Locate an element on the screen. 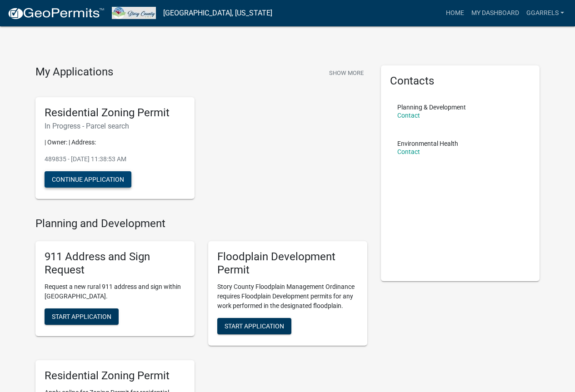 The height and width of the screenshot is (392, 575). h4: Planning and Development is located at coordinates (201, 223).